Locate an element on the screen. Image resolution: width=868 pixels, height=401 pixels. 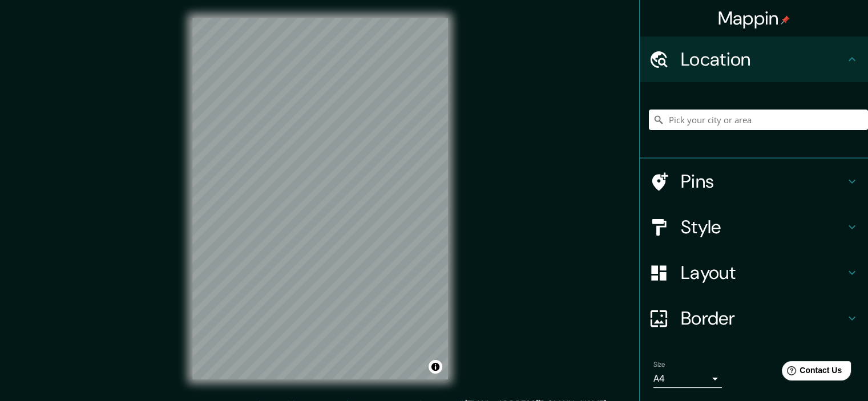
div: Location is located at coordinates (754, 59).